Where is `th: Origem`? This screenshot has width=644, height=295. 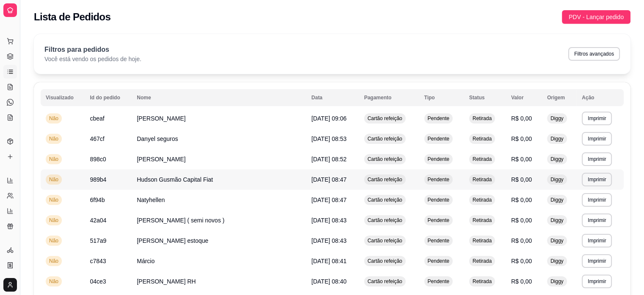
th: Origem is located at coordinates (560, 98).